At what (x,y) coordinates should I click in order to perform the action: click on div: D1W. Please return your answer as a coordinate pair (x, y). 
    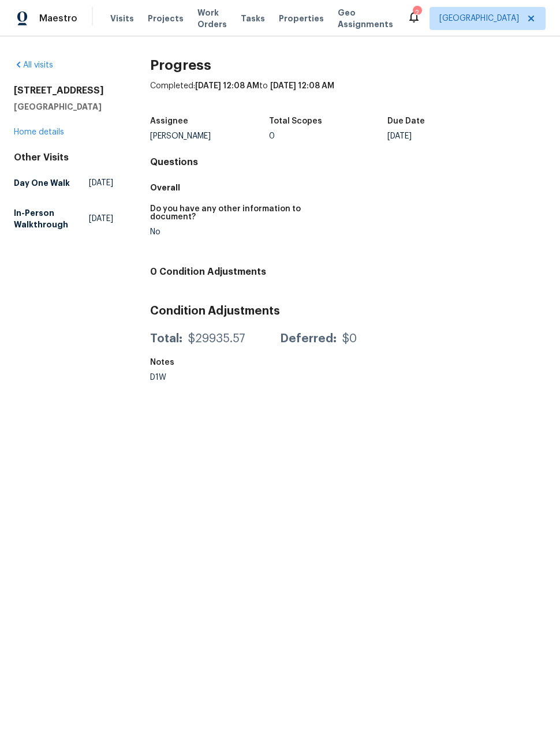
    Looking at the image, I should click on (209, 378).